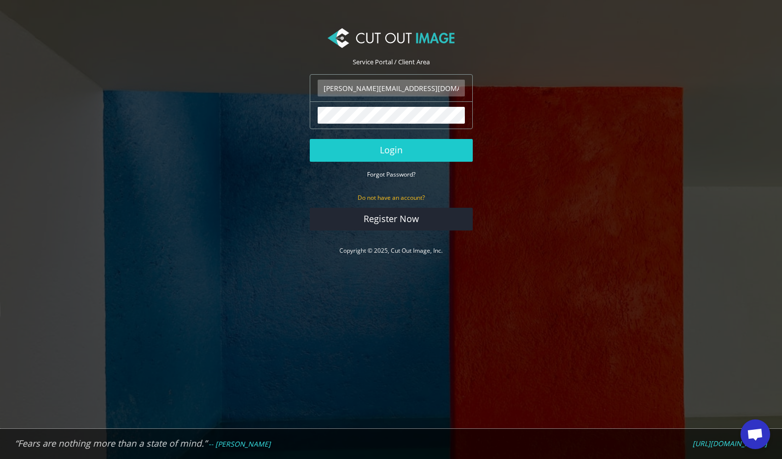 This screenshot has height=459, width=782. I want to click on a: Copyright © 2025, Cut Out Image, Inc., so click(391, 250).